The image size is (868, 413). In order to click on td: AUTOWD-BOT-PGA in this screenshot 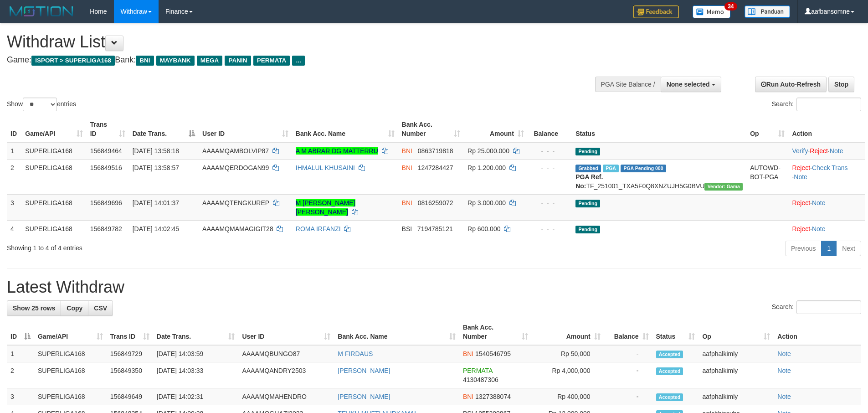, I will do `click(767, 177)`.